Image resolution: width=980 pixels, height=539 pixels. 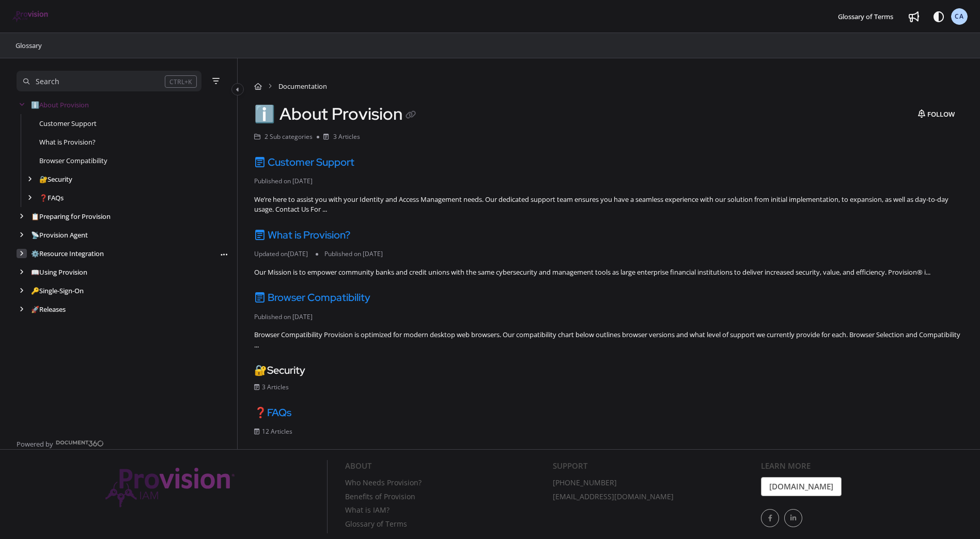 What do you see at coordinates (48, 309) in the screenshot?
I see `a: Releases` at bounding box center [48, 309].